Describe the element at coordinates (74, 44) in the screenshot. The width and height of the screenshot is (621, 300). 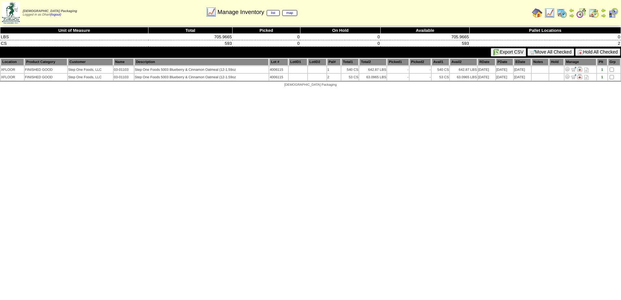
I see `td: CS` at that location.